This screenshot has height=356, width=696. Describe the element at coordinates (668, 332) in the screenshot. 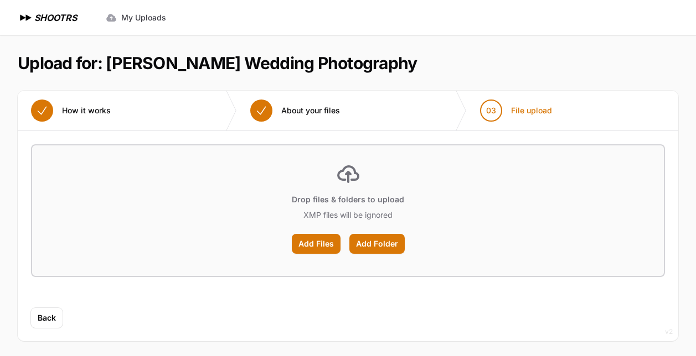

I see `div: v2` at that location.